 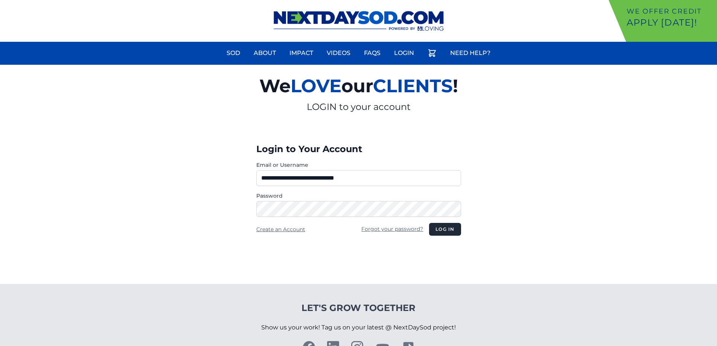 What do you see at coordinates (392, 229) in the screenshot?
I see `a: Forgot your password?` at bounding box center [392, 229].